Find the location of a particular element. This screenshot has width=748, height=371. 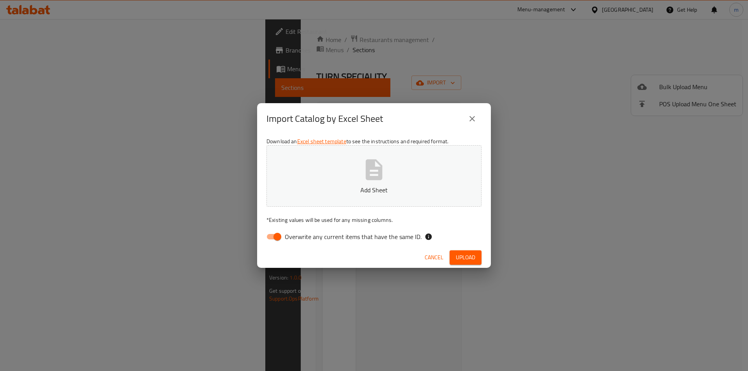

span: Overwrite any current items that have the same ID. is located at coordinates (353, 237).